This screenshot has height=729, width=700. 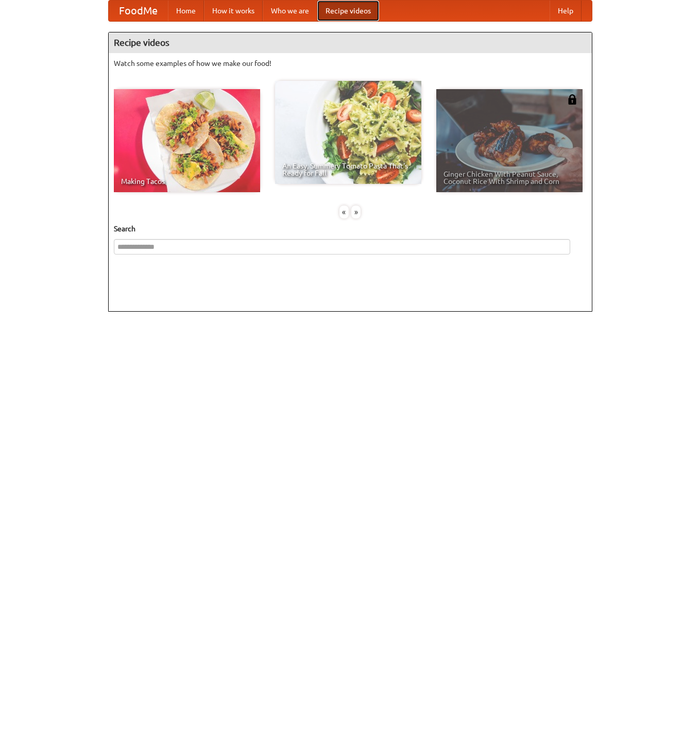 I want to click on a: Help, so click(x=565, y=10).